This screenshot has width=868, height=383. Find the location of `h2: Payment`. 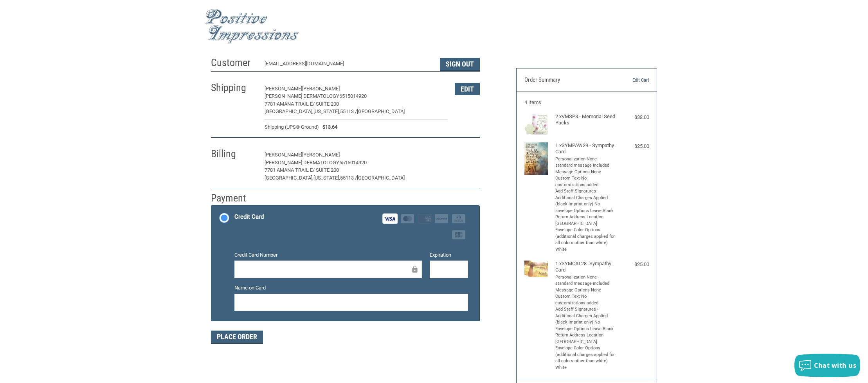

h2: Payment is located at coordinates (233, 198).